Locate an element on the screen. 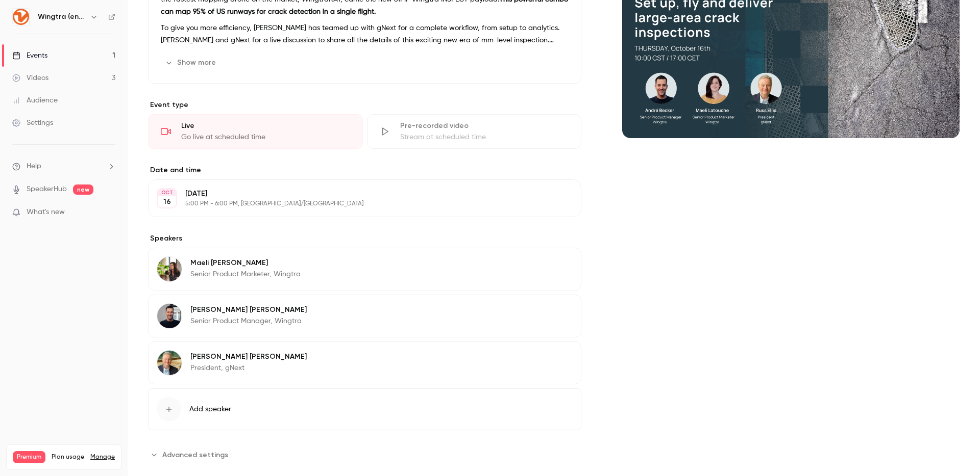 This screenshot has height=476, width=980. button: Show more is located at coordinates (192, 63).